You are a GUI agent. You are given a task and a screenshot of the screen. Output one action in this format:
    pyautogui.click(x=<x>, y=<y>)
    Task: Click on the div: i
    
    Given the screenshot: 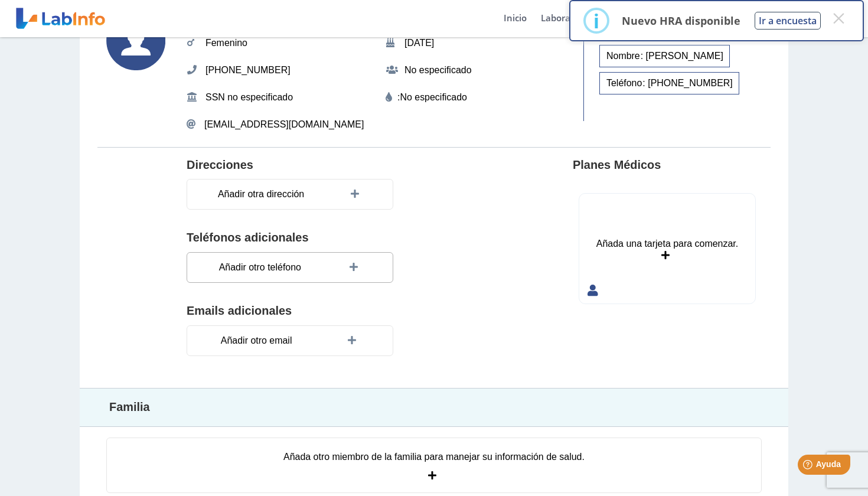 What is the action you would take?
    pyautogui.click(x=596, y=20)
    